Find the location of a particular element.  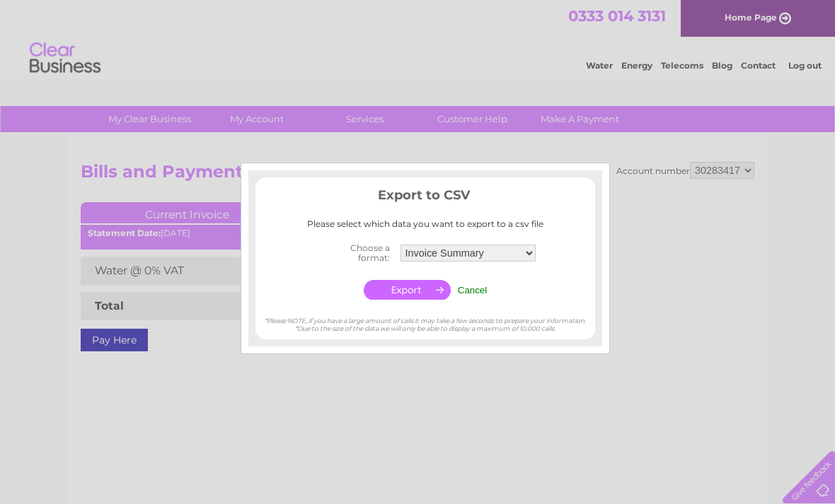

div: Please select which data you want to export to a csv file is located at coordinates (425, 225).